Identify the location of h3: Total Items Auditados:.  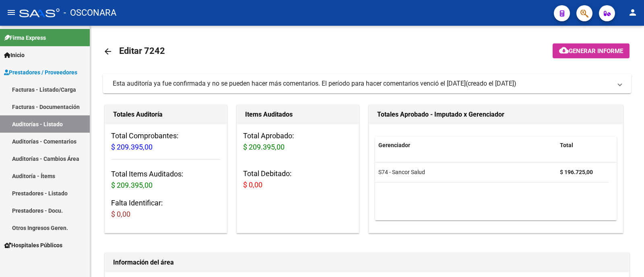
(166, 180).